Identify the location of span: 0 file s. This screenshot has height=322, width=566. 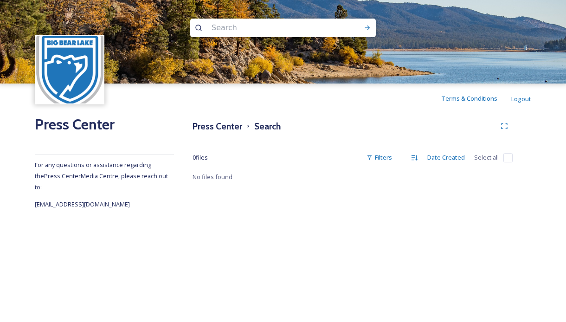
(200, 157).